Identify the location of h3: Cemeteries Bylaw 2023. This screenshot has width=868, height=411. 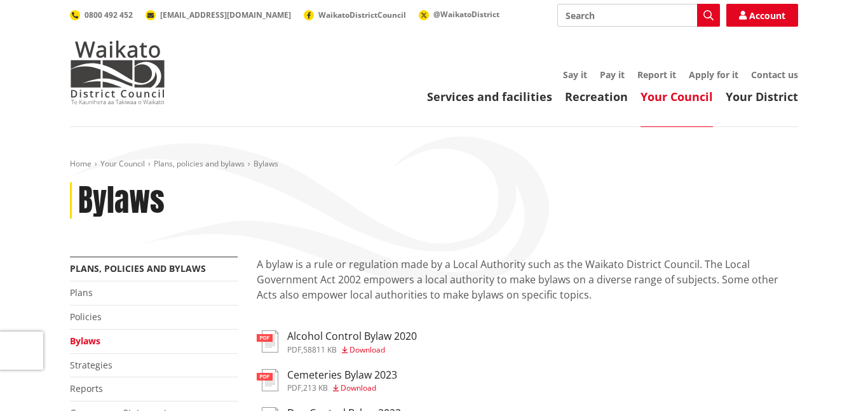
(342, 375).